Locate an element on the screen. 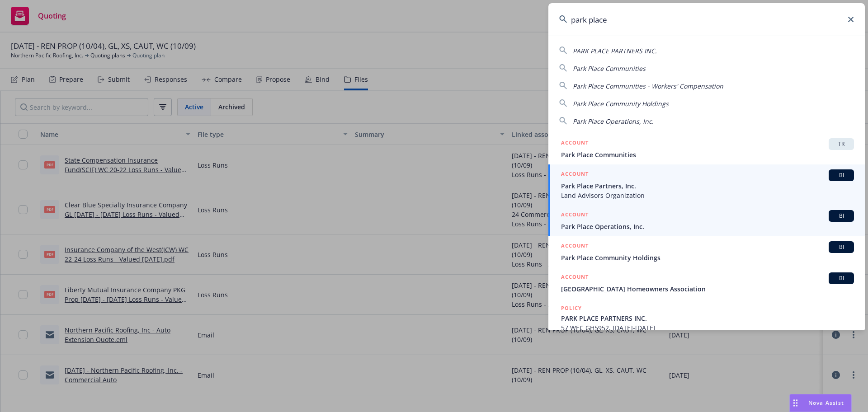  a: ACCOUNTBIPark Place Community Holdings is located at coordinates (707, 252).